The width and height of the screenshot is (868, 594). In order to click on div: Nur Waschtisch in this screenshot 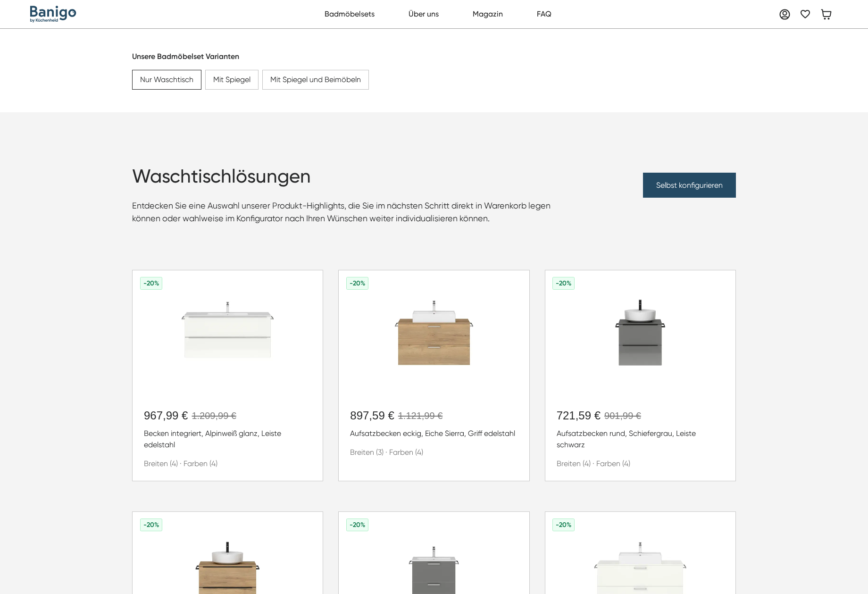, I will do `click(167, 80)`.